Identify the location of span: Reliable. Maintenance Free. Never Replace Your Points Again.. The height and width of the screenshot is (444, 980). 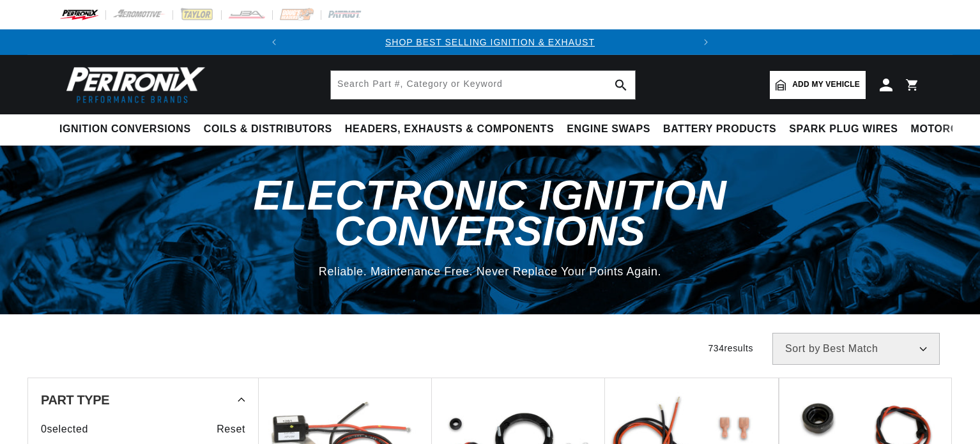
(490, 272).